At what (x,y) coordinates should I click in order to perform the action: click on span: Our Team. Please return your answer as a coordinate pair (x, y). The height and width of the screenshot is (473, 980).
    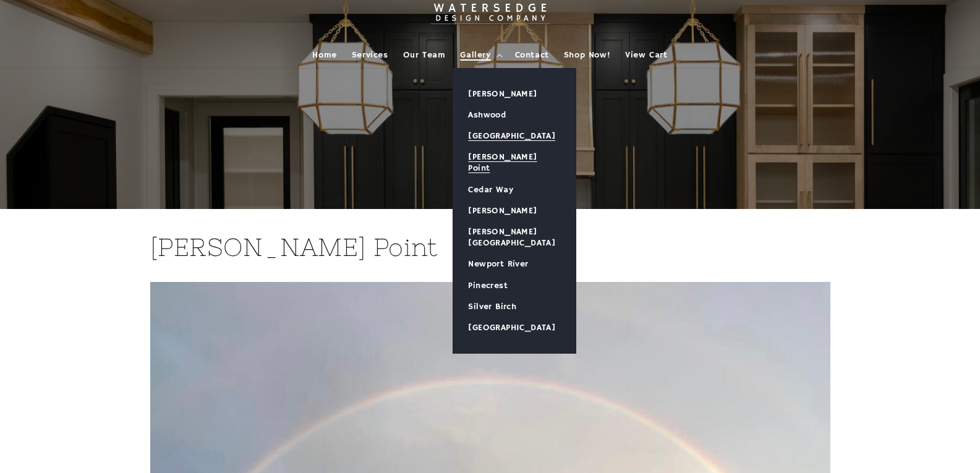
    Looking at the image, I should click on (424, 55).